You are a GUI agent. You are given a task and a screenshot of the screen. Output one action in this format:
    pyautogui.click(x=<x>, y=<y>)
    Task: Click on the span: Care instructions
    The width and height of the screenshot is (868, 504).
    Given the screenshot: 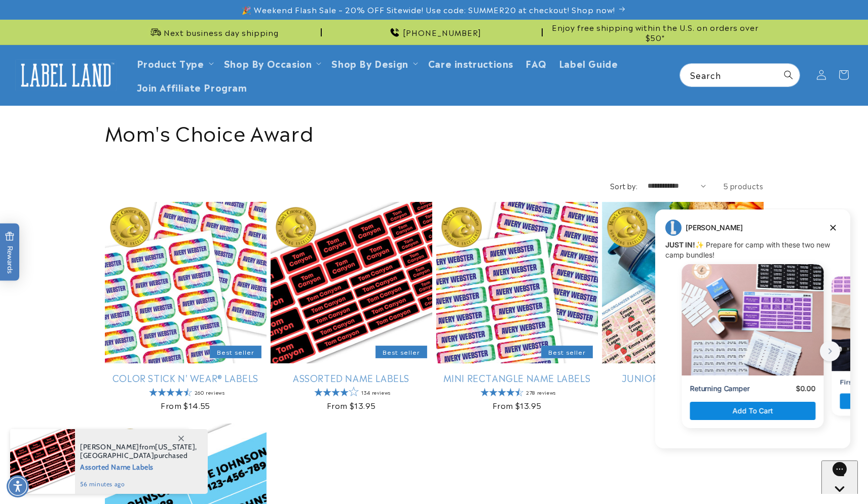 What is the action you would take?
    pyautogui.click(x=470, y=63)
    